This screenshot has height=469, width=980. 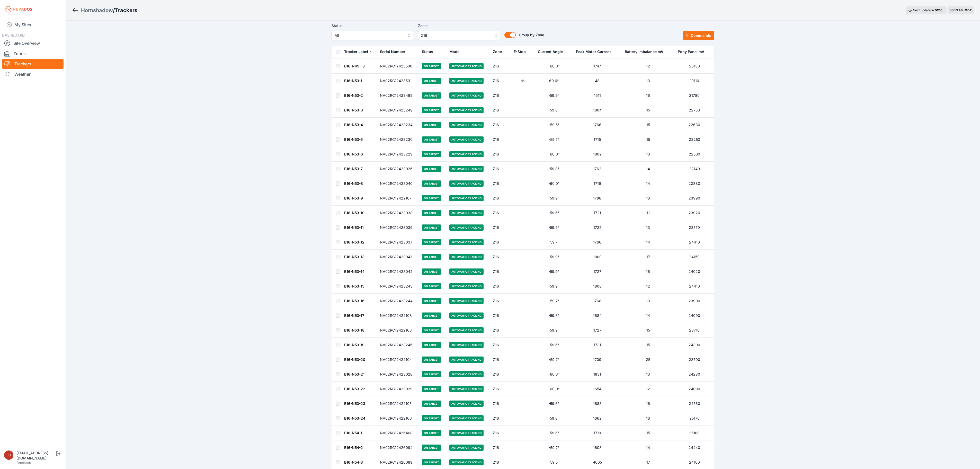 What do you see at coordinates (397, 359) in the screenshot?
I see `td: NV02RC12422104` at bounding box center [397, 359].